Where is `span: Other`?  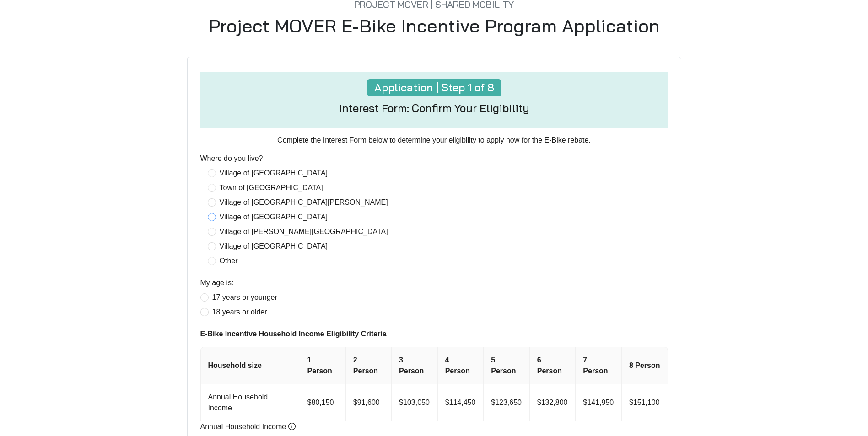
span: Other is located at coordinates (229, 261).